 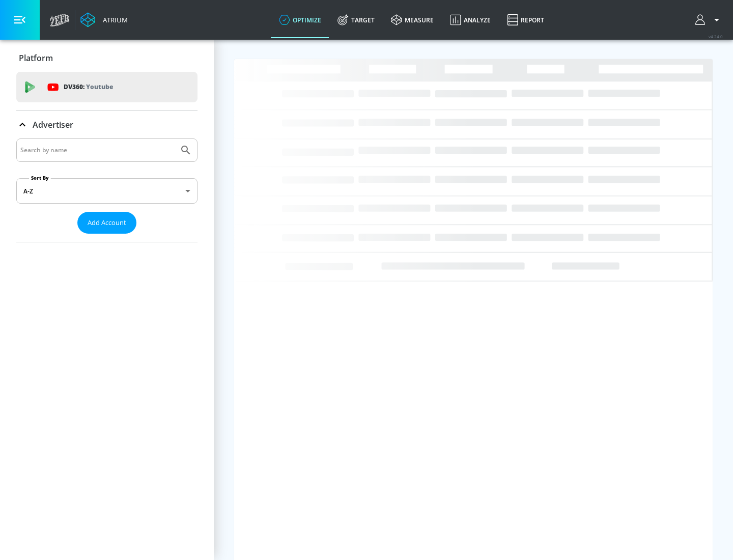 What do you see at coordinates (106, 191) in the screenshot?
I see `div: A-Z` at bounding box center [106, 191].